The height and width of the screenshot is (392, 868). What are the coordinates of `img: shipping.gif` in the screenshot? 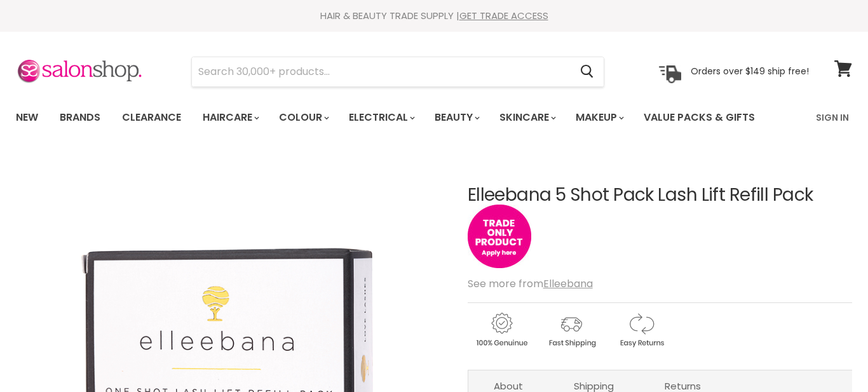 It's located at (571, 330).